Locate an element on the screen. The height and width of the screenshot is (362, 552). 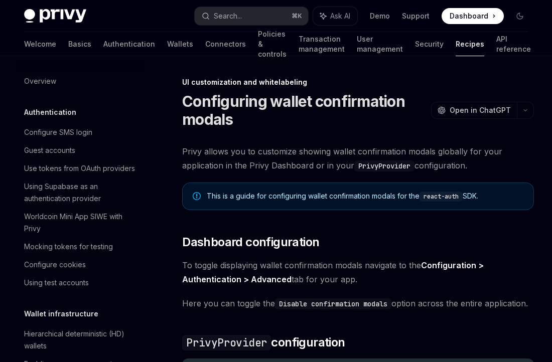
button: Open in ChatGPT is located at coordinates (474, 110).